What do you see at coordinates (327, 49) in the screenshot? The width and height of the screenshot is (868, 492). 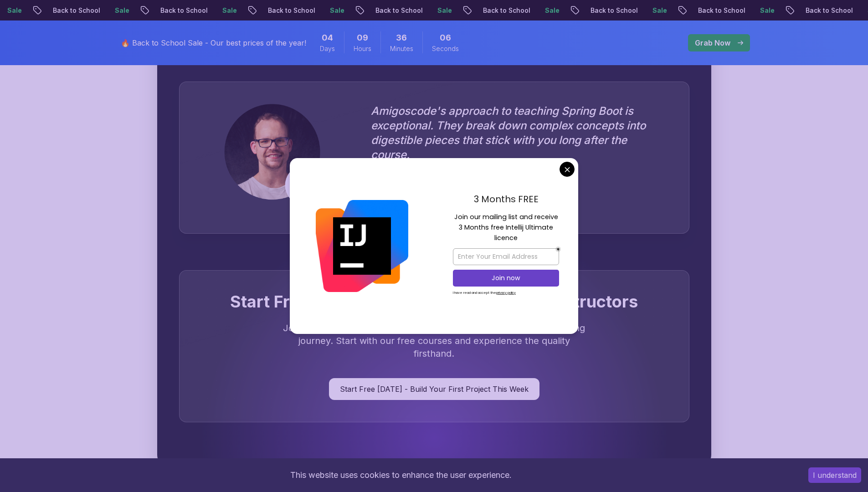 I see `span: Days` at bounding box center [327, 49].